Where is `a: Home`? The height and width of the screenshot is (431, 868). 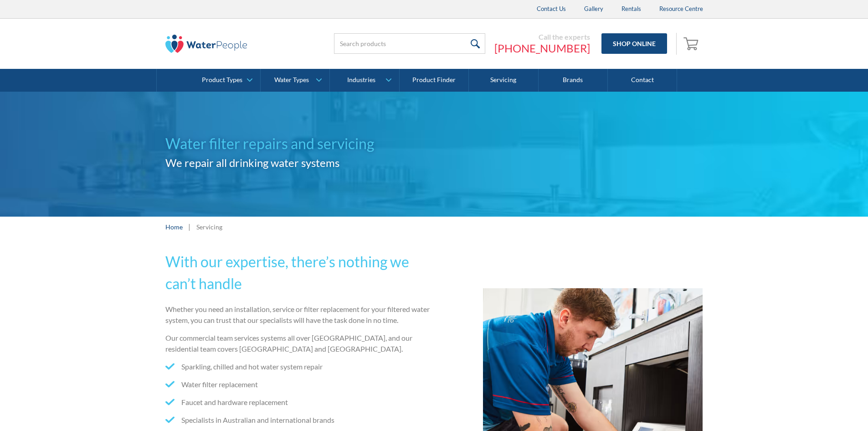 a: Home is located at coordinates (174, 227).